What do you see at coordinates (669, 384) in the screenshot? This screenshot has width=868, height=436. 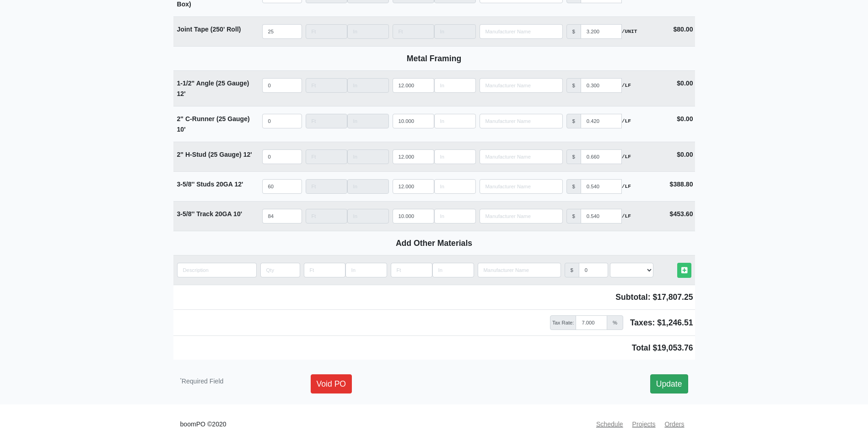 I see `a: Update` at bounding box center [669, 384].